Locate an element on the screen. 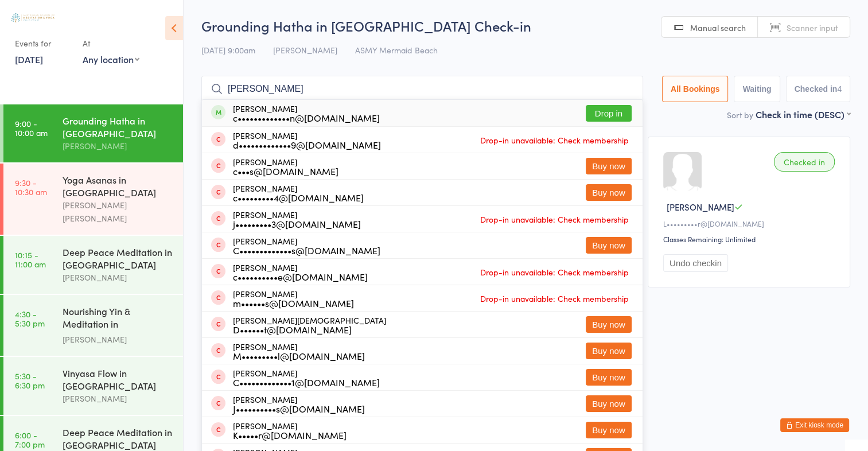 This screenshot has height=451, width=868. div: Any location is located at coordinates (111, 59).